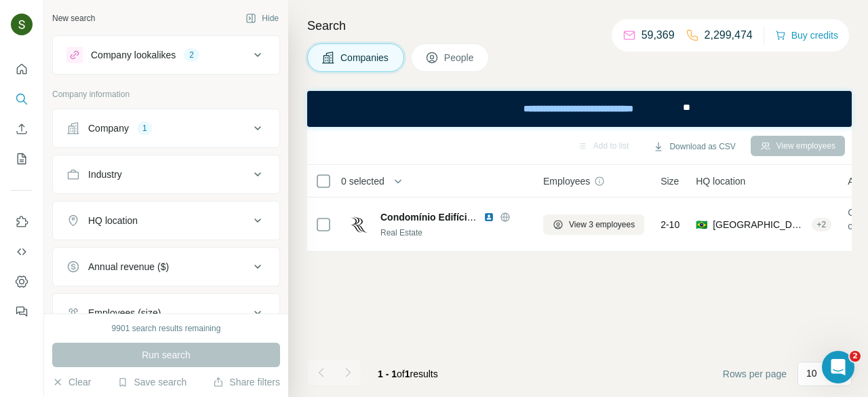  What do you see at coordinates (166, 128) in the screenshot?
I see `button: Company1` at bounding box center [166, 128].